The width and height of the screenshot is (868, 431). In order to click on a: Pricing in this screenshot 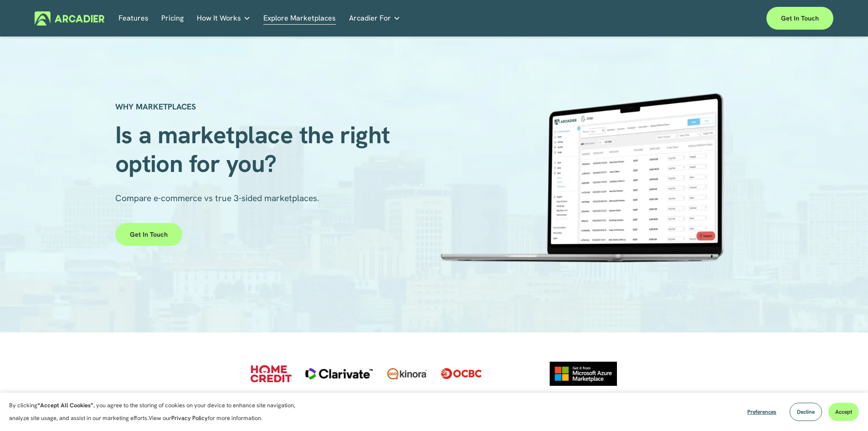, I will do `click(172, 19)`.